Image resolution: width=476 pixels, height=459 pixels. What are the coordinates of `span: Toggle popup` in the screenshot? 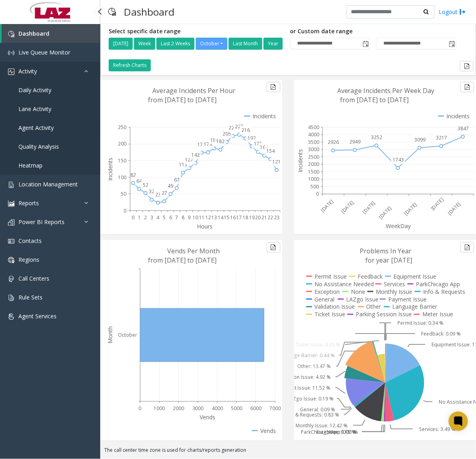 It's located at (451, 44).